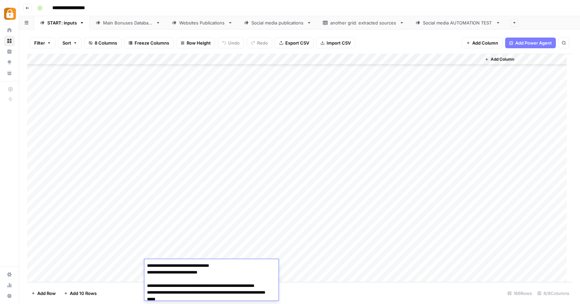 The width and height of the screenshot is (580, 304). I want to click on a: Browse, so click(9, 41).